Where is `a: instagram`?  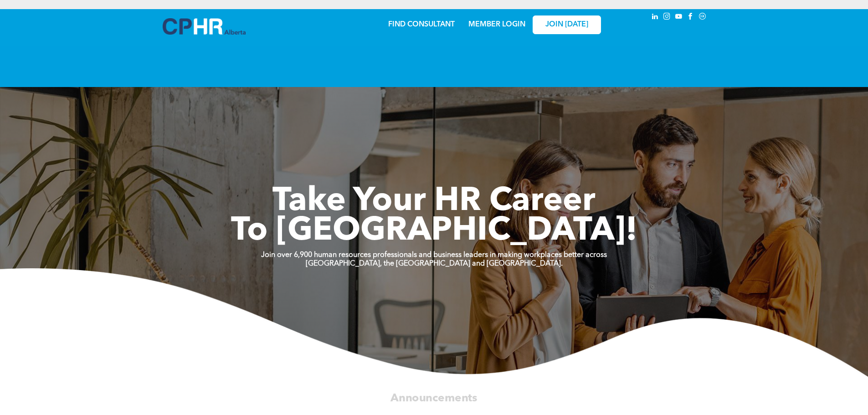
a: instagram is located at coordinates (667, 17).